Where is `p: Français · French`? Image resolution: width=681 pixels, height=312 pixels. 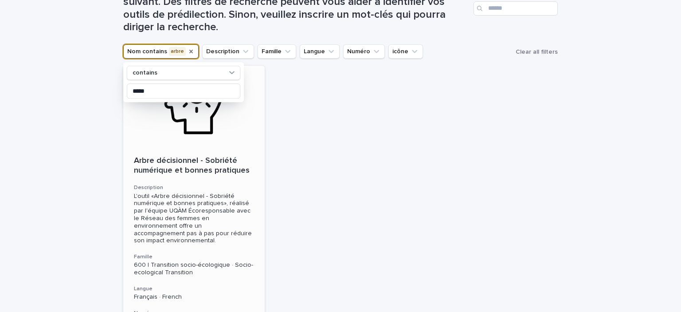
p: Français · French is located at coordinates (194, 297).